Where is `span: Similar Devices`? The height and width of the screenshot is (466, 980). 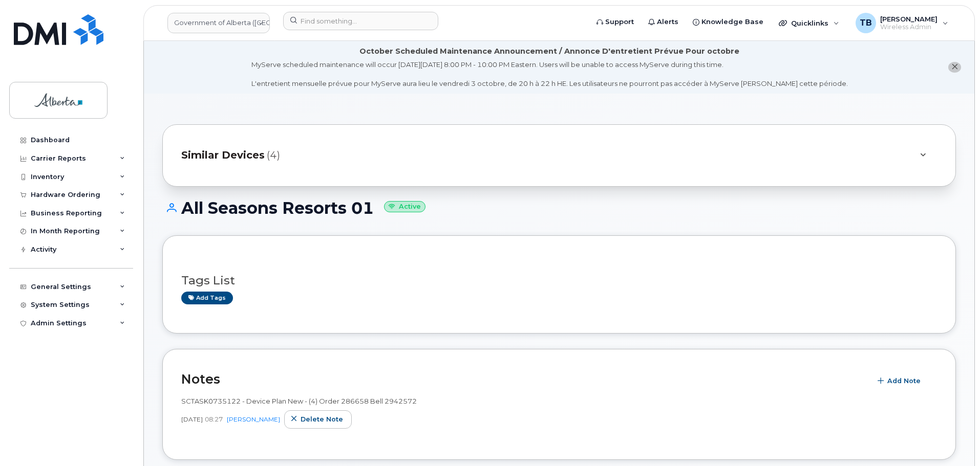
span: Similar Devices is located at coordinates (223, 155).